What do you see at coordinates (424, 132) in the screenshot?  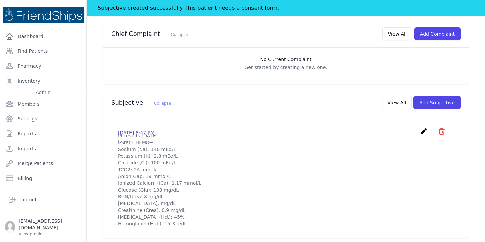 I see `i: create` at bounding box center [424, 132].